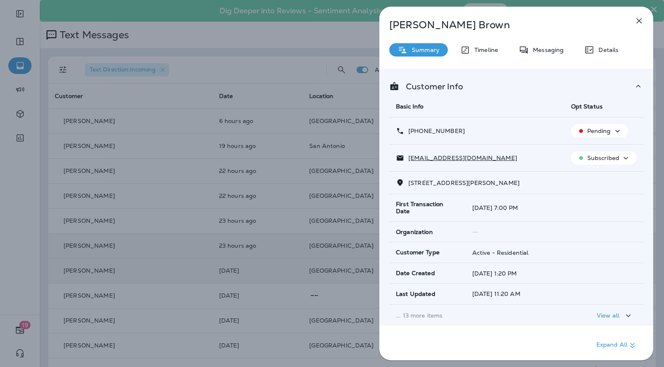 Image resolution: width=664 pixels, height=367 pixels. Describe the element at coordinates (416, 293) in the screenshot. I see `span: Last Updated` at that location.